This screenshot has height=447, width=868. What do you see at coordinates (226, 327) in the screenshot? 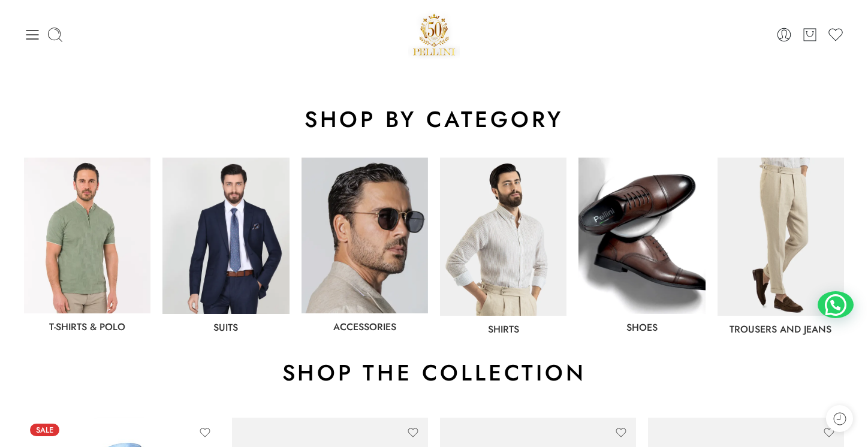
I see `a: Suits` at bounding box center [226, 327].